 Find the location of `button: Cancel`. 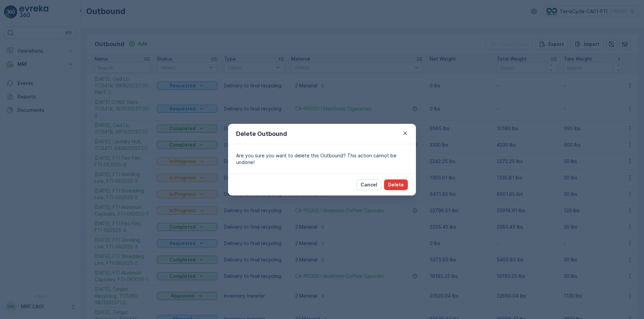

button: Cancel is located at coordinates (368, 185).